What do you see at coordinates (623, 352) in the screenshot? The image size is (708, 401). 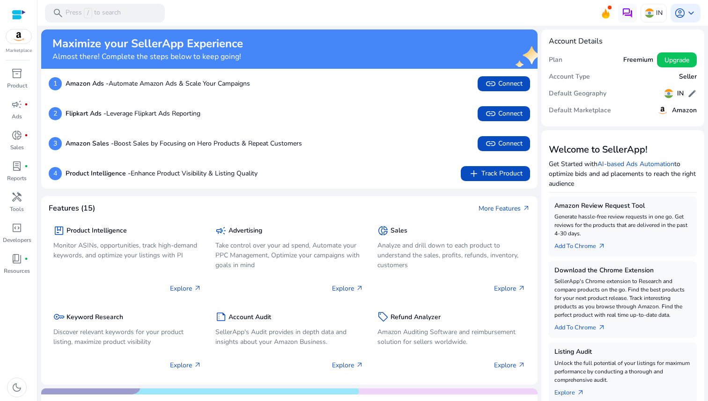 I see `h5: Listing Audit` at bounding box center [623, 352].